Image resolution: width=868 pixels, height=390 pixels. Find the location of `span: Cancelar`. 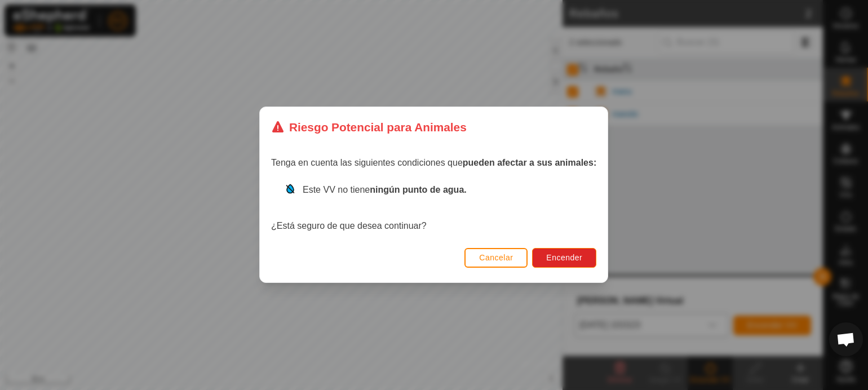

span: Cancelar is located at coordinates (497, 258).